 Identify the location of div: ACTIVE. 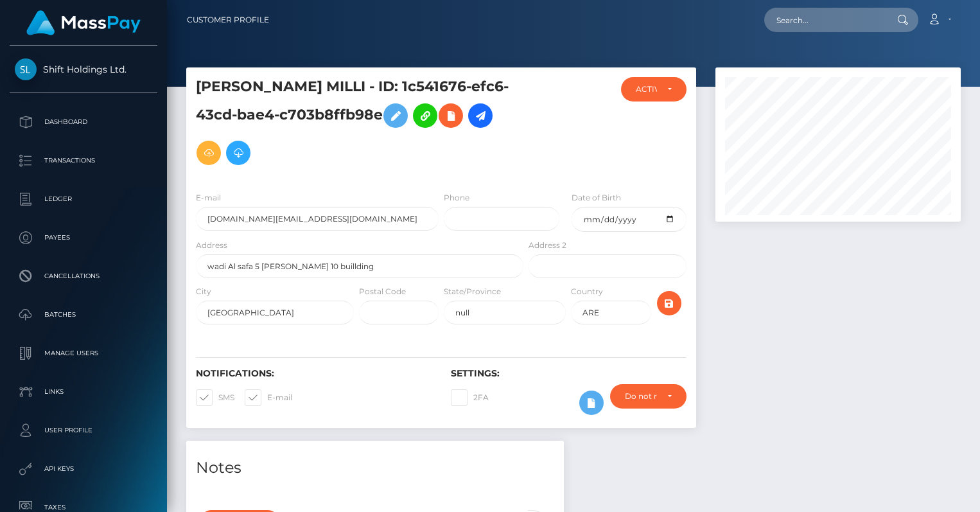
(646, 90).